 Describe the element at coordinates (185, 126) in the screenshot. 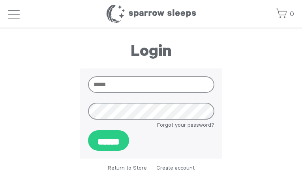

I see `a: Forgot your password?` at that location.